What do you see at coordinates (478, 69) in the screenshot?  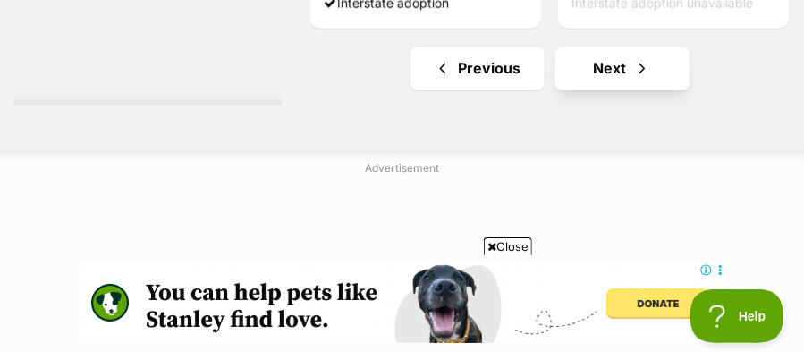 I see `a: Previous page` at bounding box center [478, 69].